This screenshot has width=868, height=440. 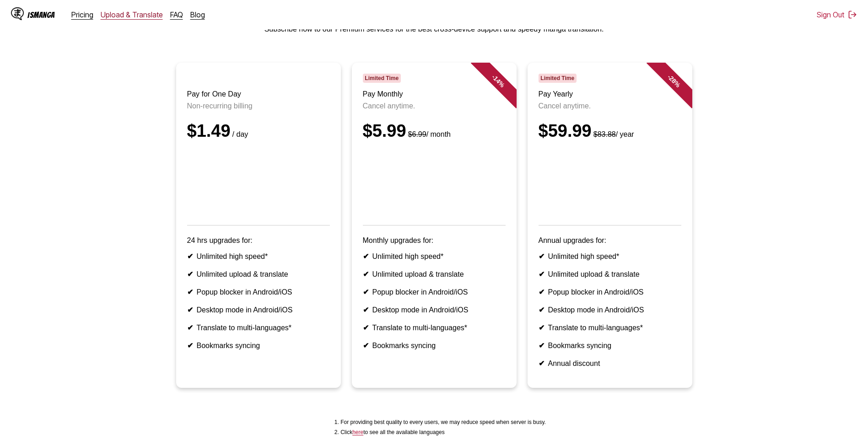 I want to click on p: 24 hrs upgrades for:, so click(x=258, y=241).